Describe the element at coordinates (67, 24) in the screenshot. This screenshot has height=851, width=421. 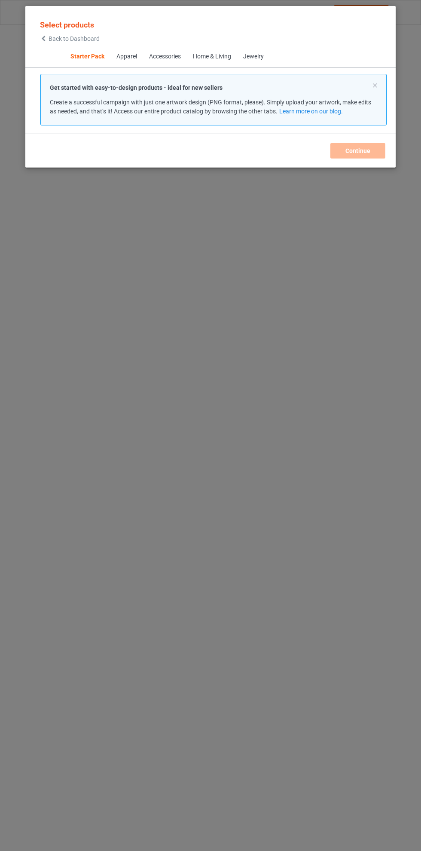
I see `span: Select products` at that location.